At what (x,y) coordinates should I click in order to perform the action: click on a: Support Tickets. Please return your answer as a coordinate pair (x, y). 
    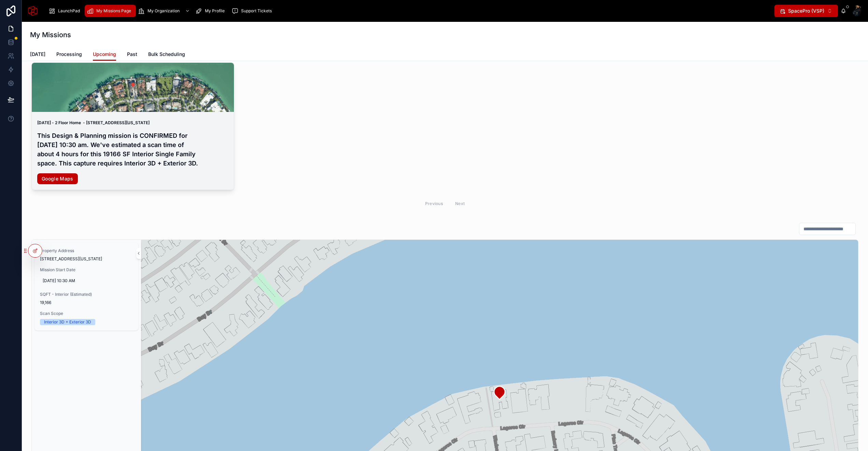
    Looking at the image, I should click on (253, 11).